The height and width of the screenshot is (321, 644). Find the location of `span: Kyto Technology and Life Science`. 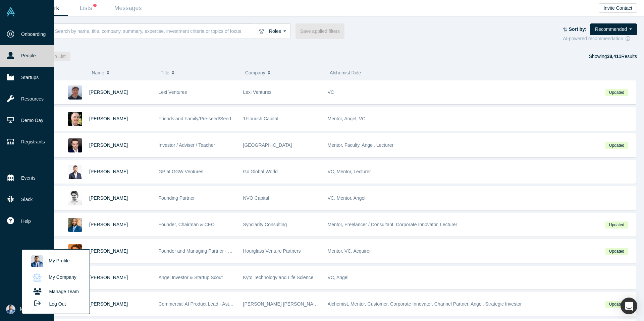

span: Kyto Technology and Life Science is located at coordinates (279, 278).